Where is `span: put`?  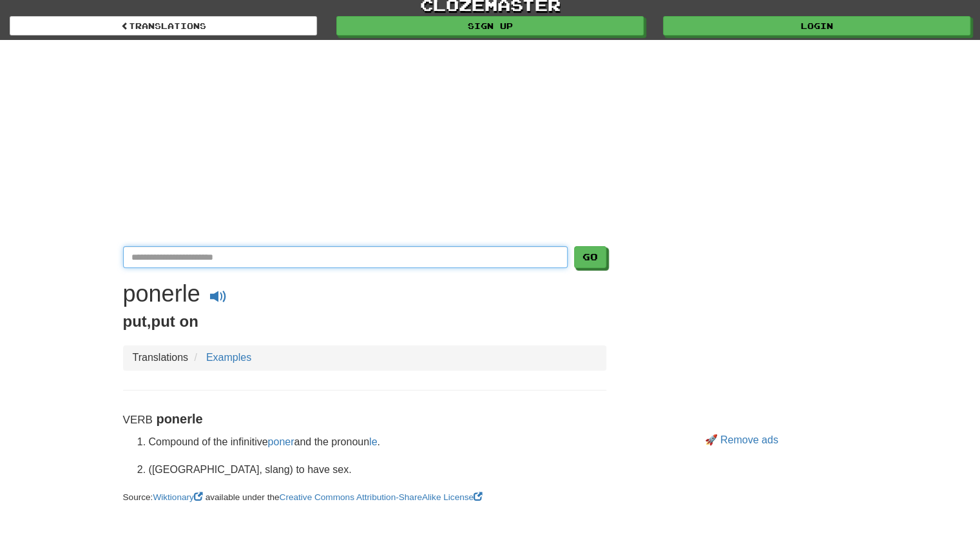
span: put is located at coordinates (135, 321).